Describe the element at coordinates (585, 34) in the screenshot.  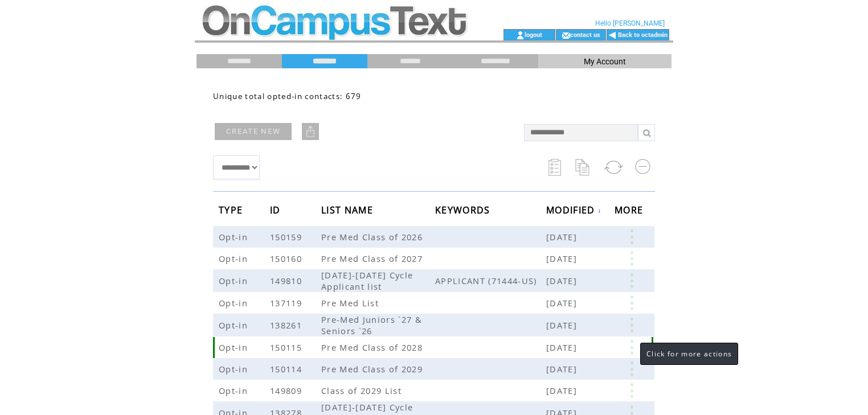
I see `a: contact us` at that location.